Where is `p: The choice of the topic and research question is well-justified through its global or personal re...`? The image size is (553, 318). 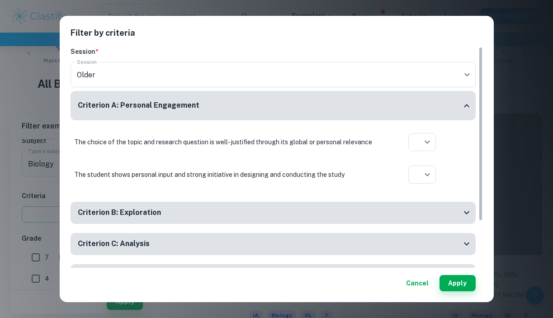
p: The choice of the topic and research question is well-justified through its global or personal re... is located at coordinates (223, 142).